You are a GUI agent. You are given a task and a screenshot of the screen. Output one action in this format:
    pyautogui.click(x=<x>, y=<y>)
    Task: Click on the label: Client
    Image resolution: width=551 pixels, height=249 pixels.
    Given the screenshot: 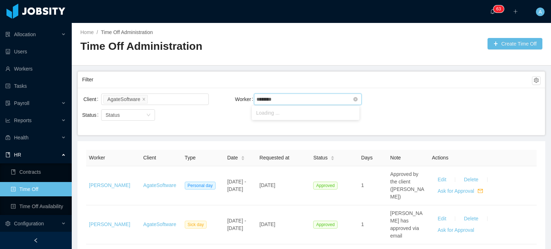 What is the action you would take?
    pyautogui.click(x=93, y=99)
    